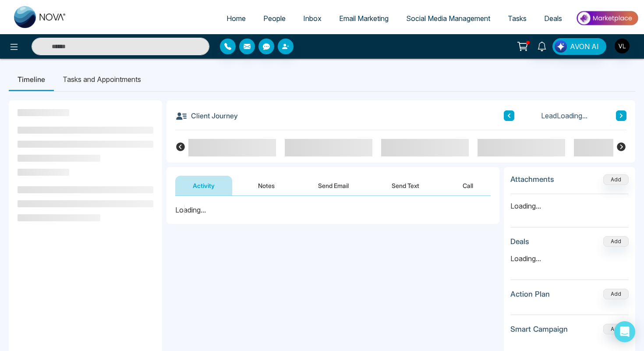  I want to click on button: Send Text, so click(405, 185).